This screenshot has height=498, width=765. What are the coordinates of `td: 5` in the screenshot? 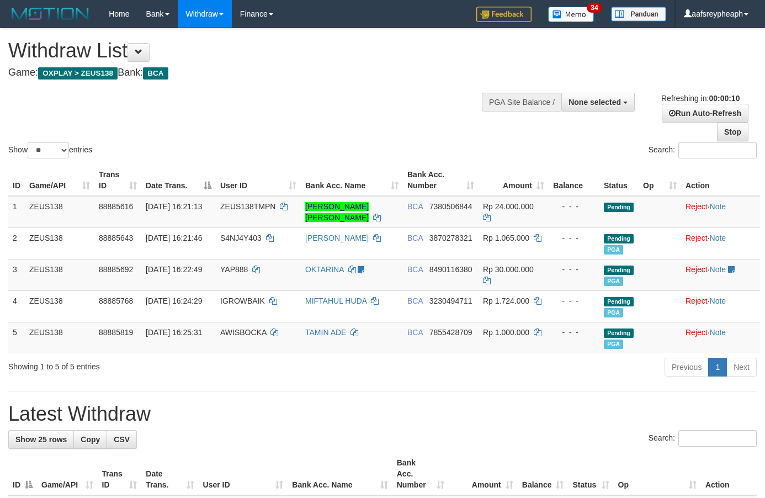 It's located at (17, 337).